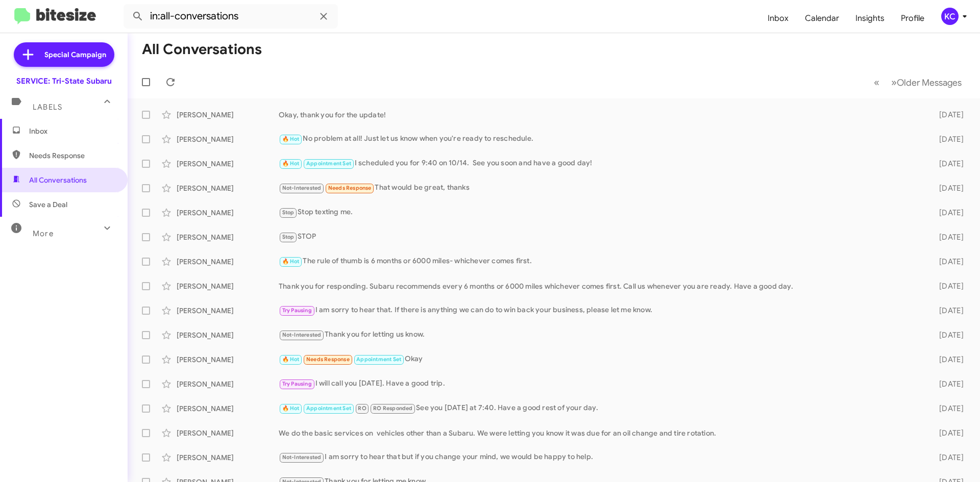 This screenshot has height=482, width=980. I want to click on span: Labels, so click(47, 107).